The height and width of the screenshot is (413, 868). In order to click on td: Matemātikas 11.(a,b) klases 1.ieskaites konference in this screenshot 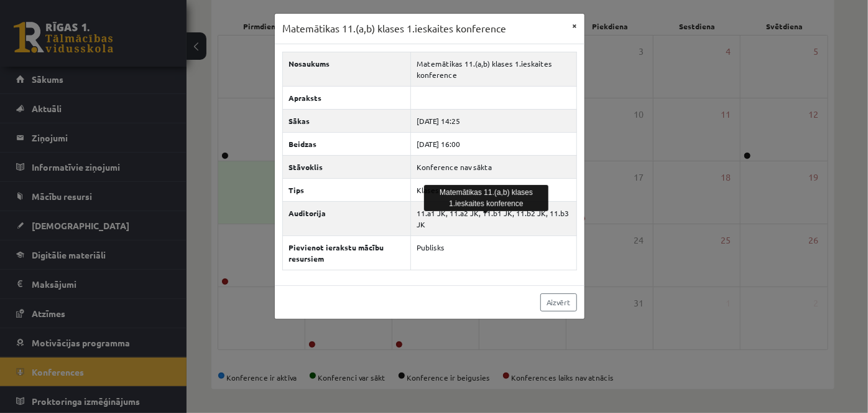, I will do `click(493, 68)`.